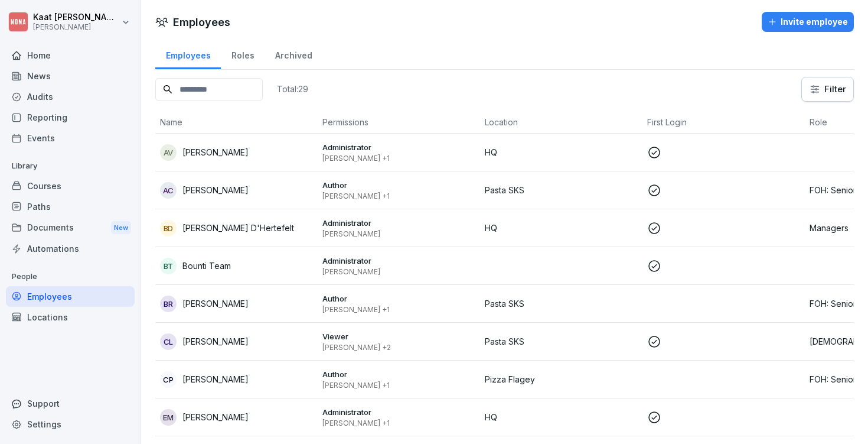 The height and width of the screenshot is (444, 868). Describe the element at coordinates (70, 185) in the screenshot. I see `a: Courses` at that location.